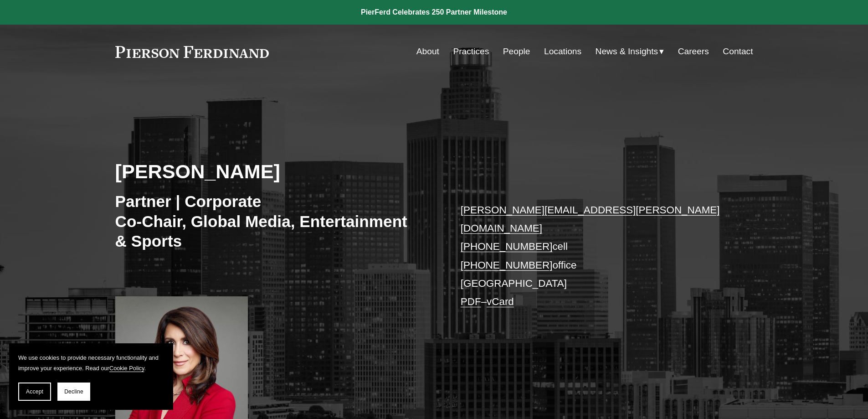 The width and height of the screenshot is (868, 419). Describe the element at coordinates (470, 52) in the screenshot. I see `a: Practices` at that location.